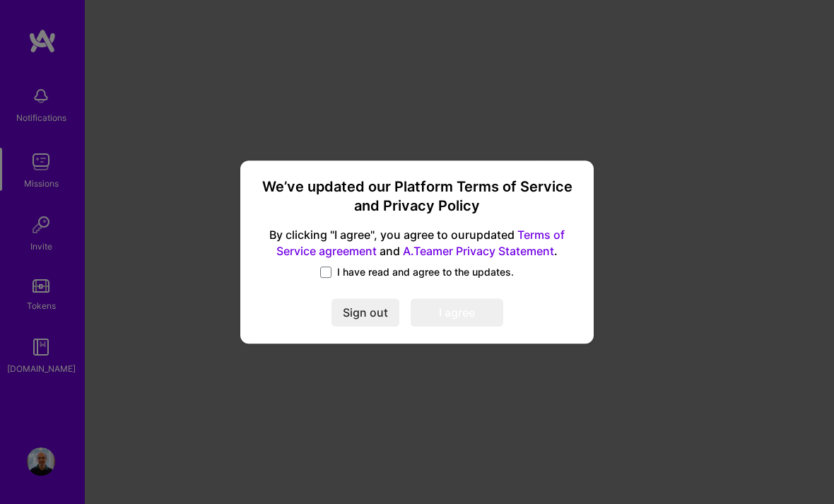 The image size is (834, 504). What do you see at coordinates (417, 243) in the screenshot?
I see `span: By clicking "I agree", you agree to our updated and .` at bounding box center [417, 243].